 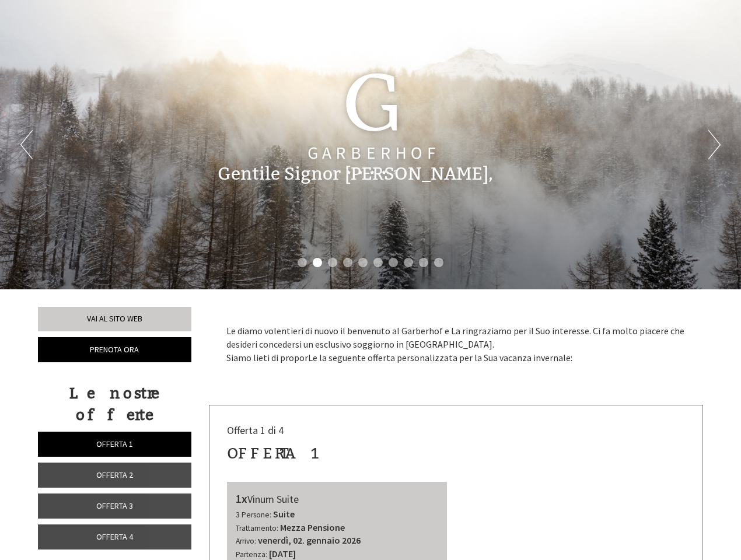 What do you see at coordinates (245, 541) in the screenshot?
I see `small: Arrivo:` at bounding box center [245, 541].